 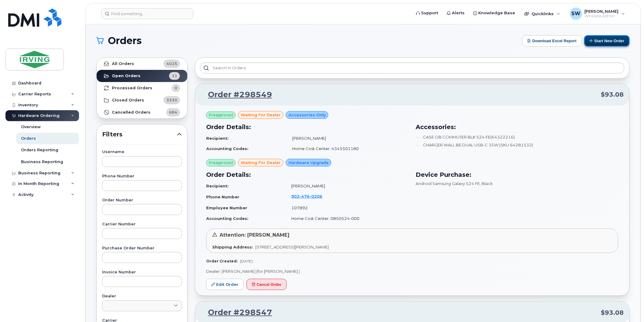 I want to click on strong: Open Orders, so click(x=126, y=76).